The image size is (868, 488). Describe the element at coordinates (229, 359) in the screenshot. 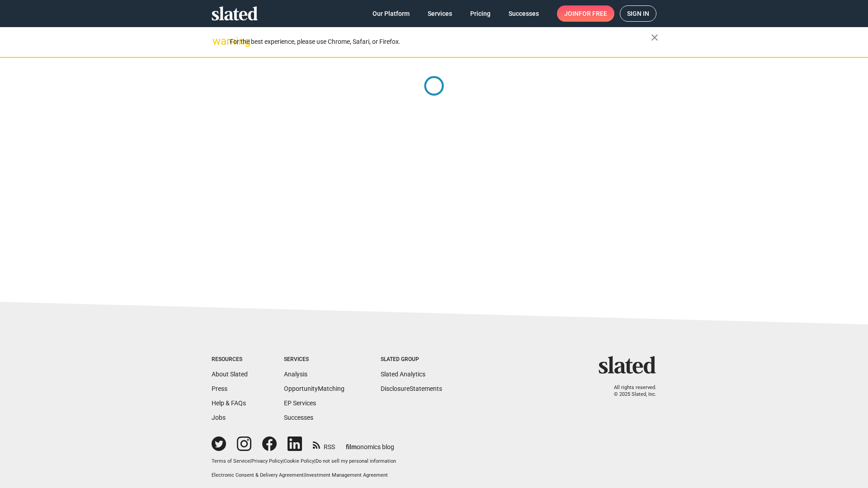

I see `div: Resources` at that location.